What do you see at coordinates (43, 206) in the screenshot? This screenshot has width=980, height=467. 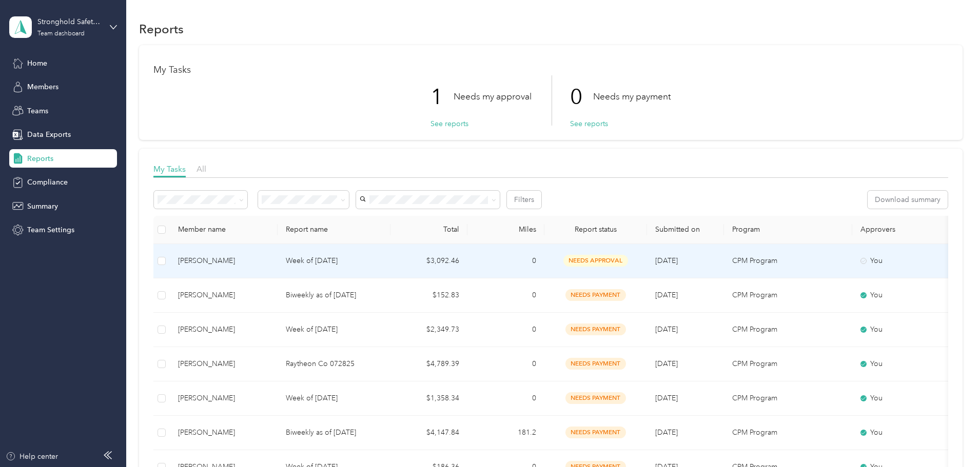 I see `span: Summary` at bounding box center [43, 206].